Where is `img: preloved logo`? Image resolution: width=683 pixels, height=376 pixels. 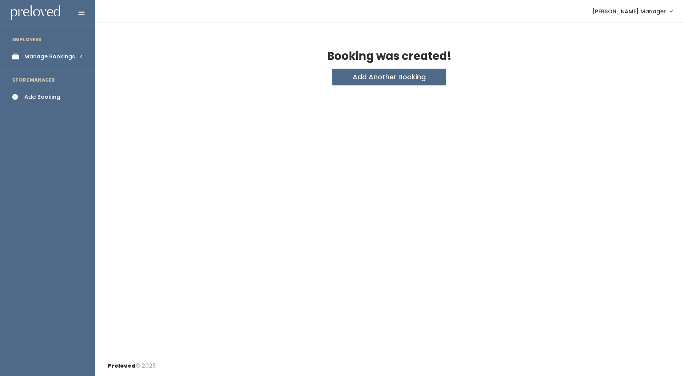
img: preloved logo is located at coordinates (35, 13).